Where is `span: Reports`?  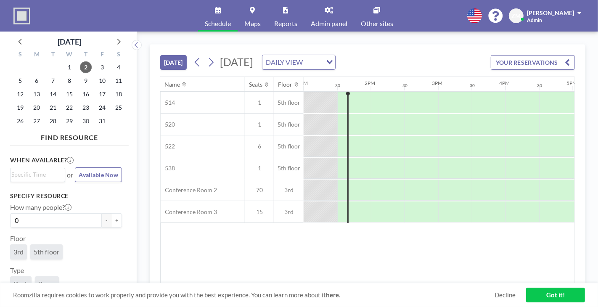 span: Reports is located at coordinates (286, 24).